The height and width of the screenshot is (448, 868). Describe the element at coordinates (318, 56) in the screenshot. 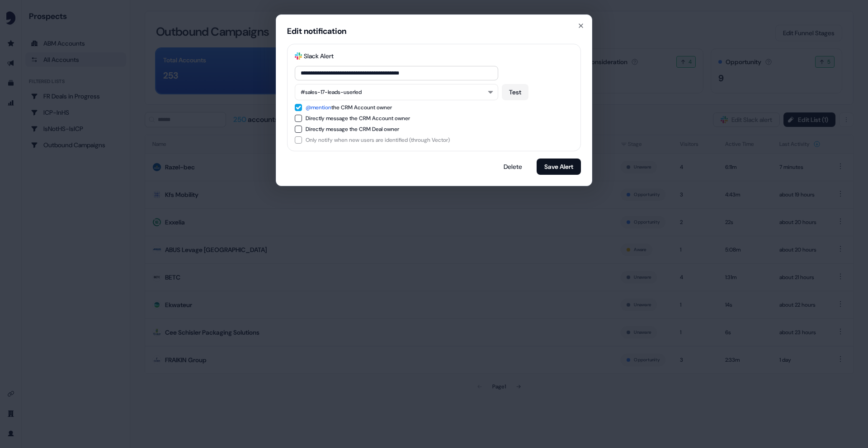

I see `div: Slack Alert` at that location.